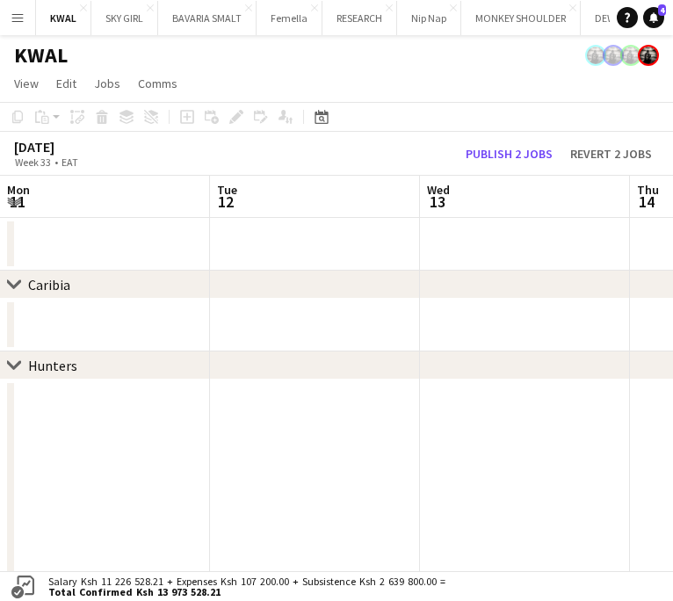  What do you see at coordinates (521, 18) in the screenshot?
I see `button: MONKEY SHOULDER` at bounding box center [521, 18].